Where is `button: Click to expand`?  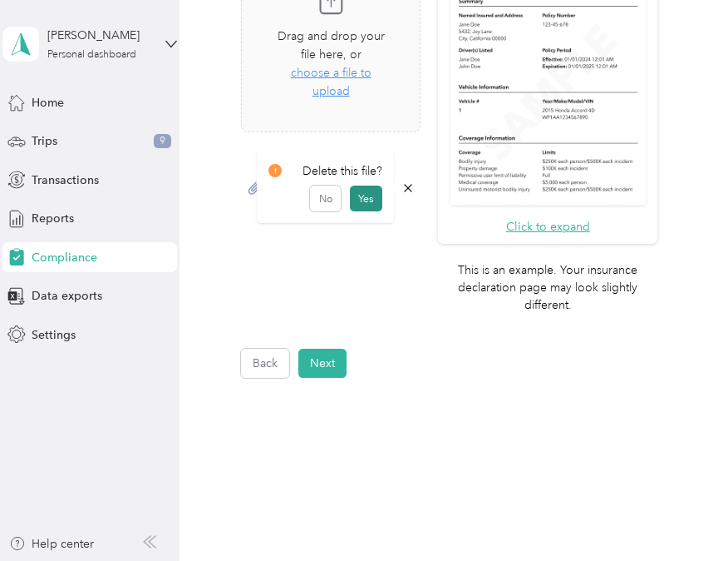 button: Click to expand is located at coordinates (548, 226).